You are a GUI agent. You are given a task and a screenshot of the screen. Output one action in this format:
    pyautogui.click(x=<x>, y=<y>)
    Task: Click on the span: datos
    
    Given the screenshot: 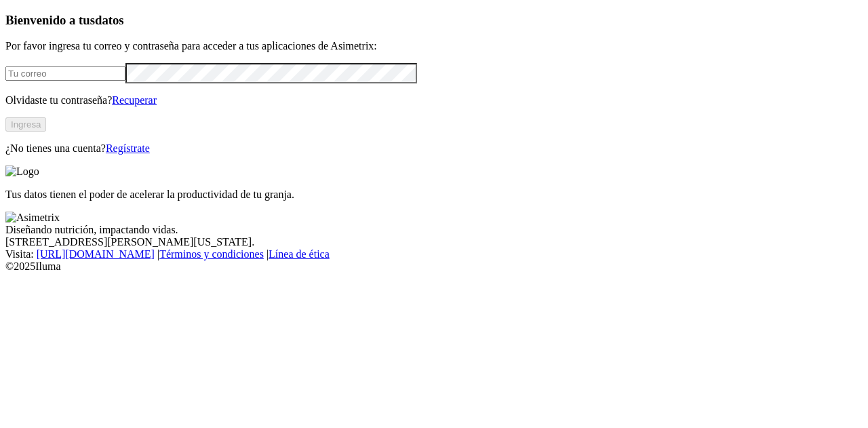 What is the action you would take?
    pyautogui.click(x=109, y=19)
    